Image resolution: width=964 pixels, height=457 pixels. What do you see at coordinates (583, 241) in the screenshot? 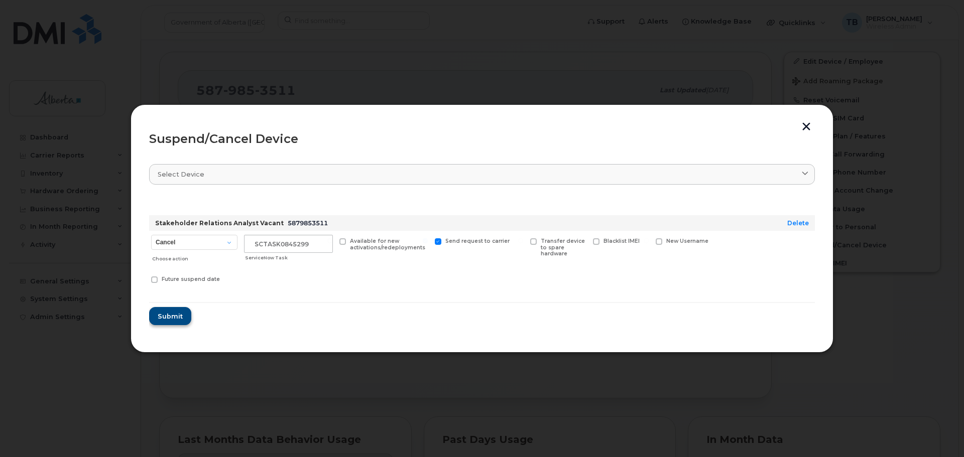
I see `input: Blacklist IMEI` at bounding box center [583, 241].